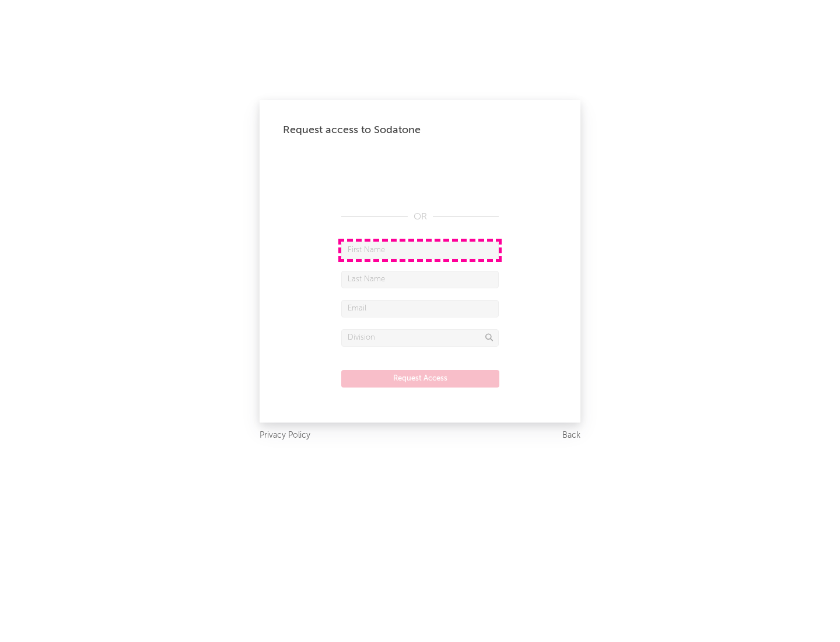  Describe the element at coordinates (420, 379) in the screenshot. I see `button: Request Access` at that location.